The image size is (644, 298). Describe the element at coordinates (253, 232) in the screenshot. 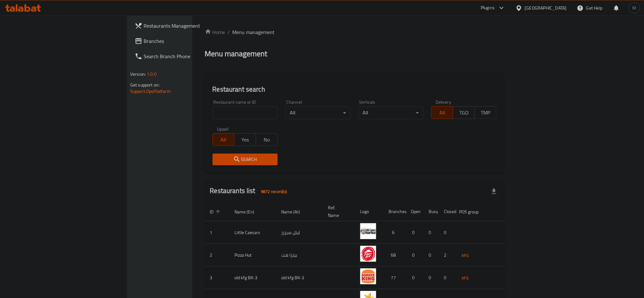

I see `td: Little Caesars` at that location.